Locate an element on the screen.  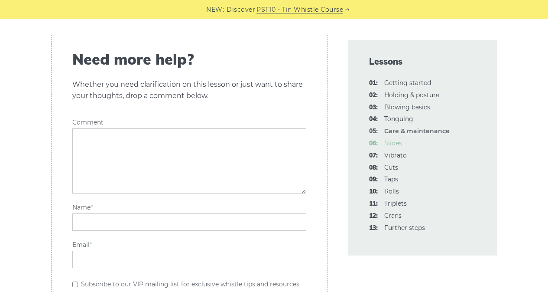
label: Comment is located at coordinates (189, 122).